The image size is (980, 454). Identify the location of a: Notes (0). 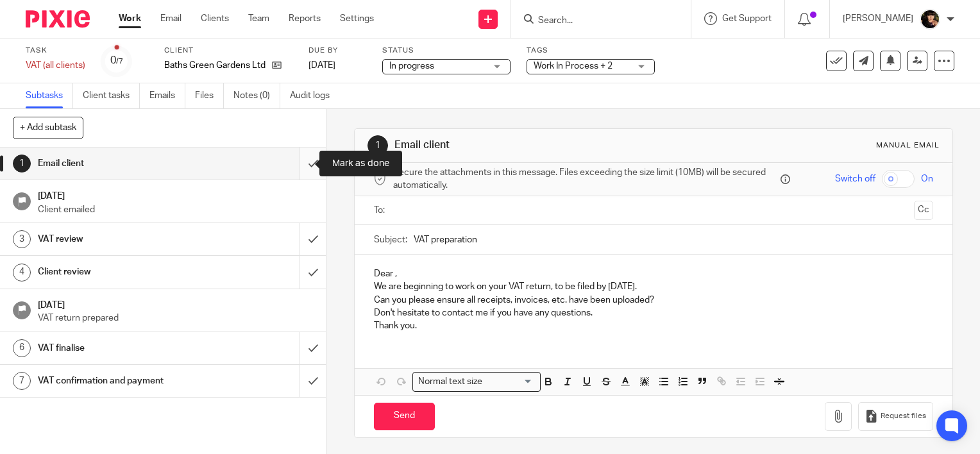
(256, 95).